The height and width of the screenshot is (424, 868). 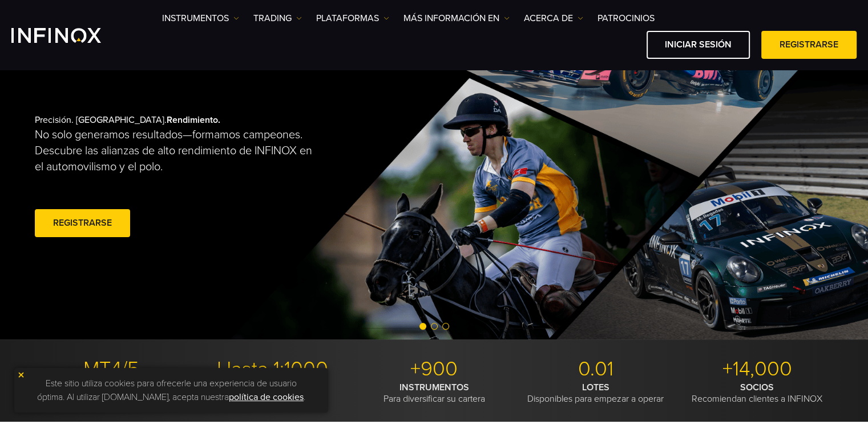 I want to click on p: No solo generamos resultados—formamos campeones. Descubre las alianzas de alto rendimiento de INF..., so click(x=179, y=151).